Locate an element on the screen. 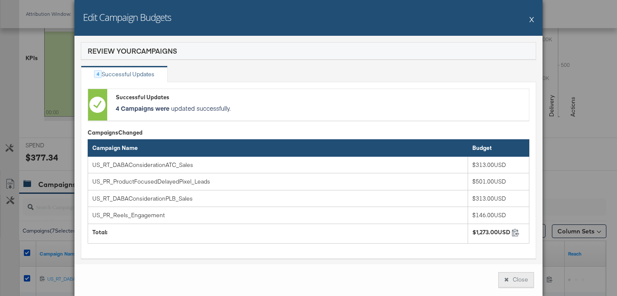 The width and height of the screenshot is (617, 296). p: updated successfully. is located at coordinates (320, 108).